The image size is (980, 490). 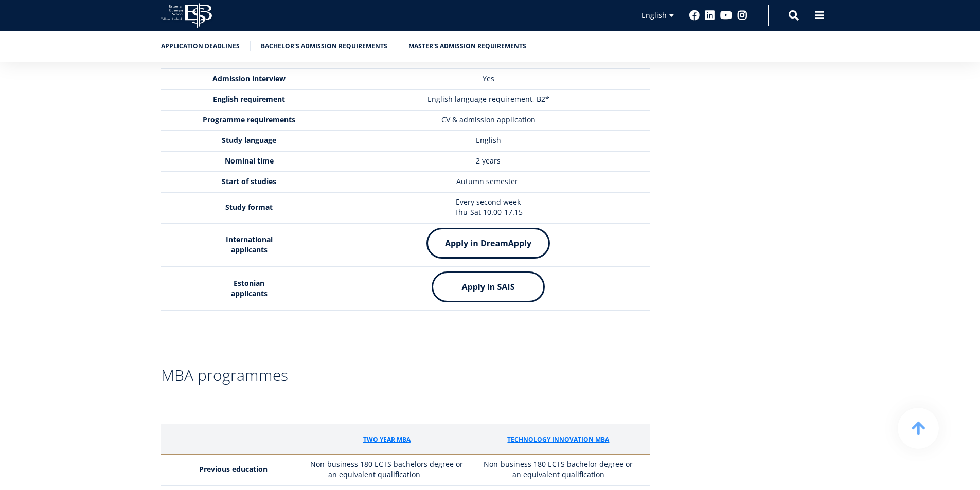 What do you see at coordinates (249, 119) in the screenshot?
I see `strong: Programme requirements` at bounding box center [249, 119].